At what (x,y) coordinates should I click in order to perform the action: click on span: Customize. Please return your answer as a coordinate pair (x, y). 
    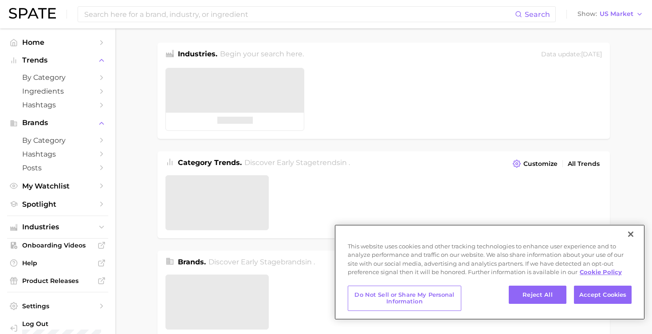
    Looking at the image, I should click on (540, 164).